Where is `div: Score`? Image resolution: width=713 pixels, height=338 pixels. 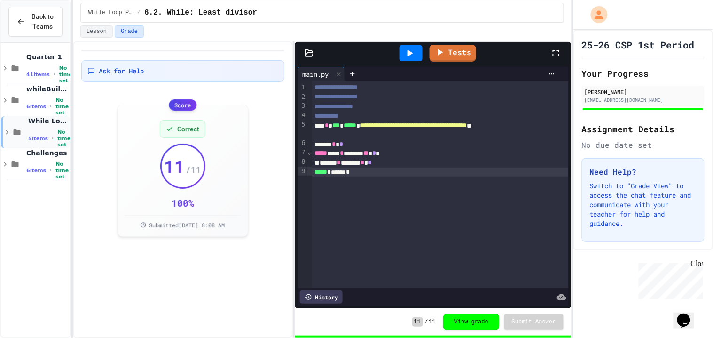 div: Score is located at coordinates (182, 105).